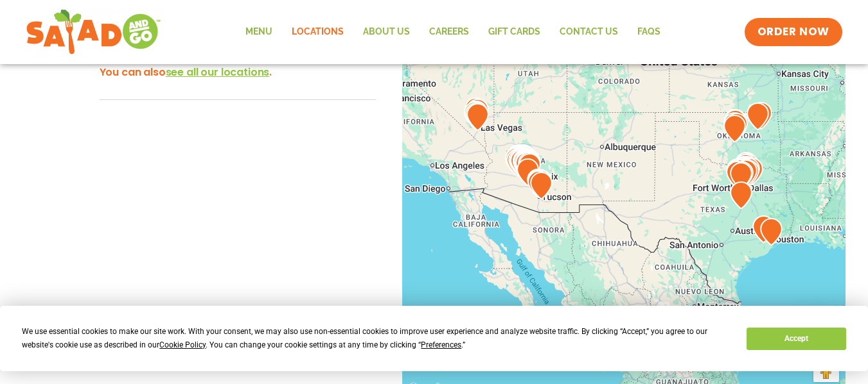 Image resolution: width=868 pixels, height=384 pixels. Describe the element at coordinates (183, 345) in the screenshot. I see `span: Cookie Policy` at that location.